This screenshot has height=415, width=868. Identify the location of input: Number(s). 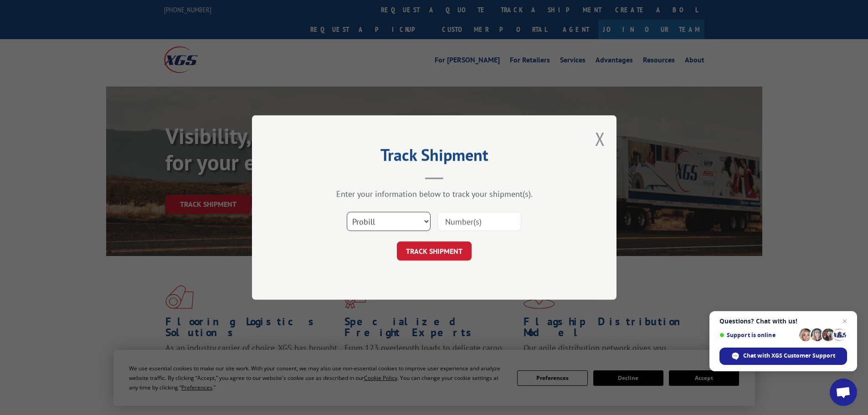
(479, 221).